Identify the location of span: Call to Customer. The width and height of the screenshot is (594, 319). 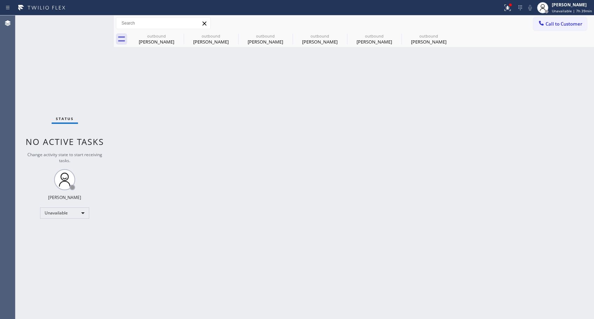
(564, 24).